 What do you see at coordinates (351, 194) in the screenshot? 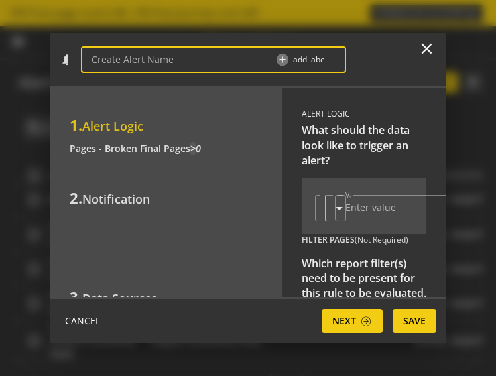
I see `mat-label: Operator` at bounding box center [351, 194].